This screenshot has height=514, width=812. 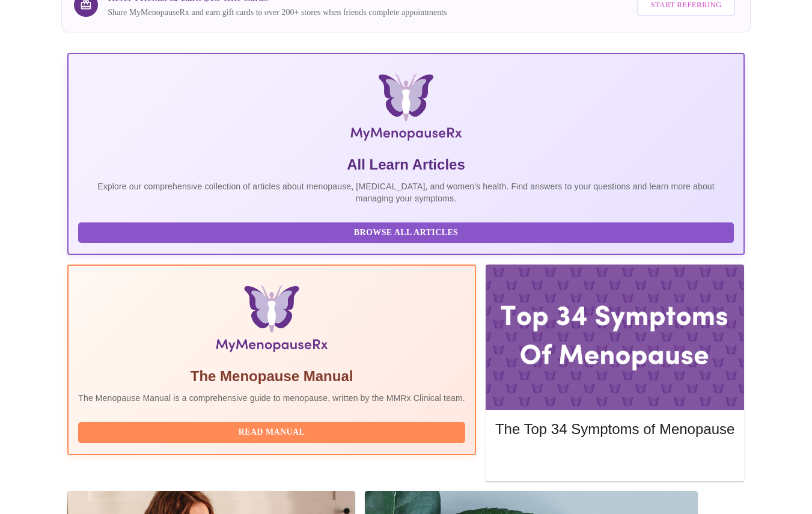 What do you see at coordinates (406, 165) in the screenshot?
I see `h5: All Learn Articles` at bounding box center [406, 165].